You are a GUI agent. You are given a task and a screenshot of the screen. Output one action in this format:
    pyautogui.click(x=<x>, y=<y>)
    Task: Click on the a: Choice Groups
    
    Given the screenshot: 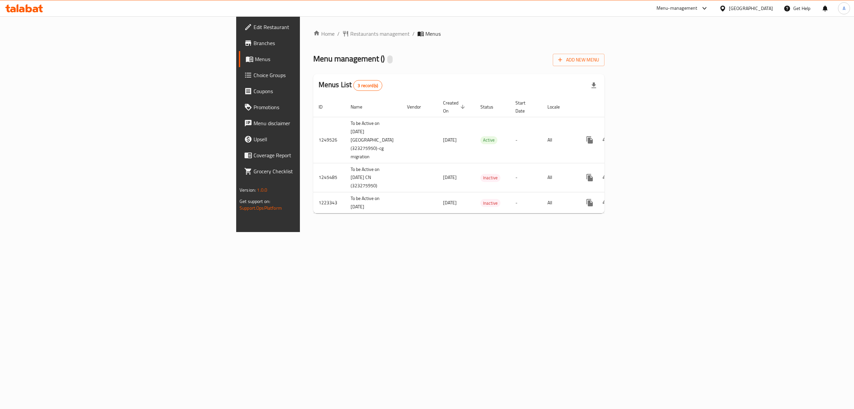 What is the action you would take?
    pyautogui.click(x=309, y=75)
    